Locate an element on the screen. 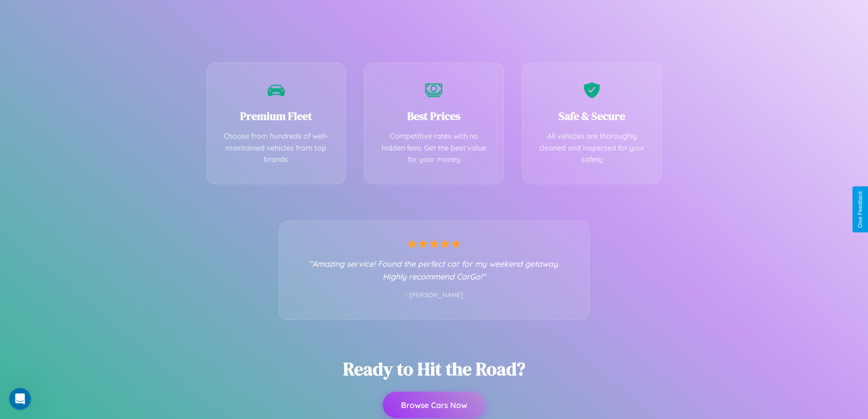 This screenshot has height=419, width=868. button: Browse Cars Now is located at coordinates (433, 405).